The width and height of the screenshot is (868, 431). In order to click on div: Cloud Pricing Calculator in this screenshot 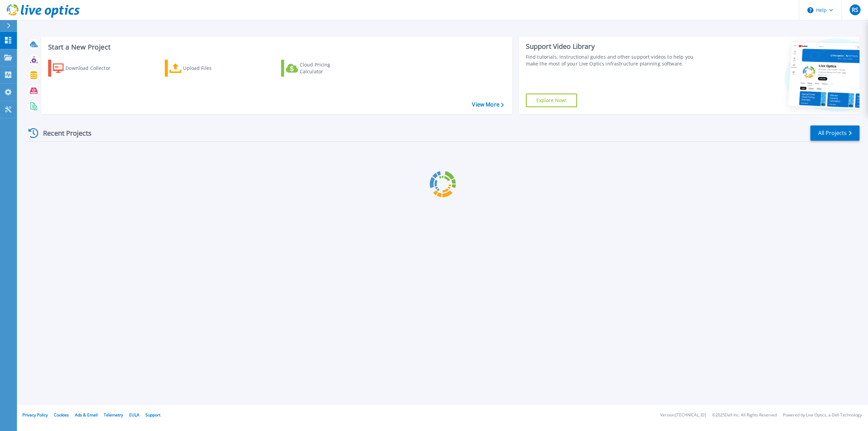, I will do `click(327, 68)`.